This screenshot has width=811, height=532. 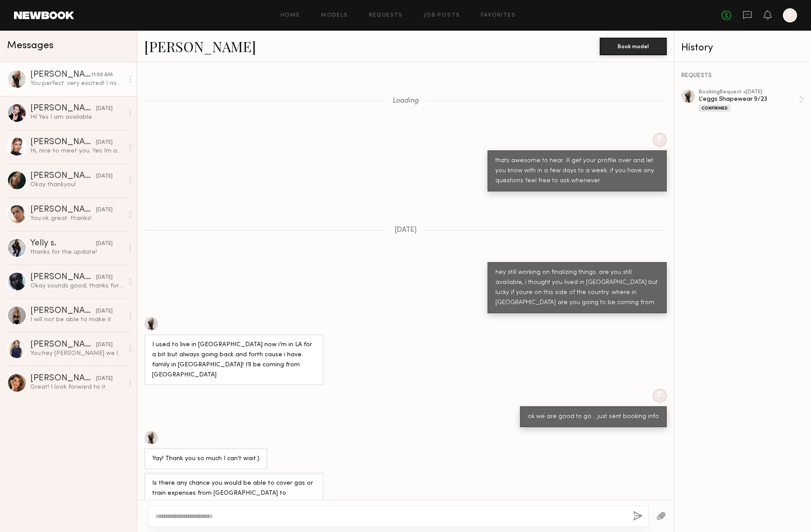 I want to click on div: You: perfect. very excited! I might have some wardrobe notes from client soon.. we will have a st..., so click(x=77, y=83).